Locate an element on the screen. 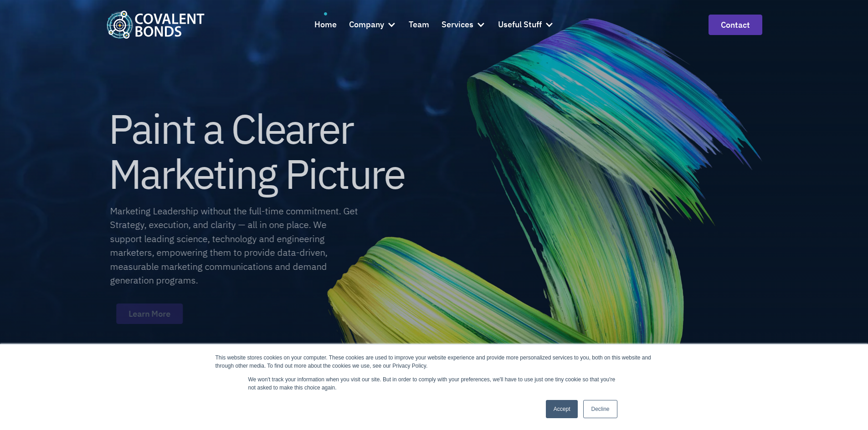 The width and height of the screenshot is (868, 430). div: Marketing Leadership without the full-time commitment. Get Strategy, execution, and clarity — all... is located at coordinates (234, 246).